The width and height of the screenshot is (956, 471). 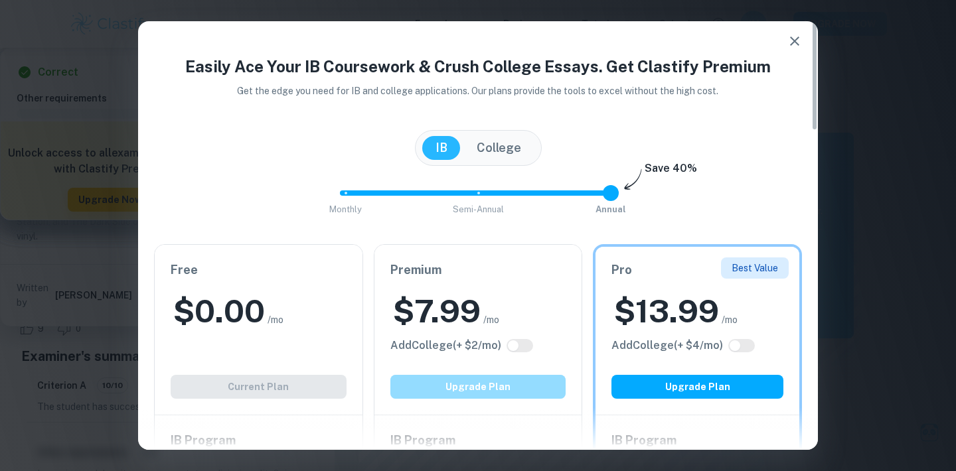 I want to click on h6: Free, so click(x=258, y=270).